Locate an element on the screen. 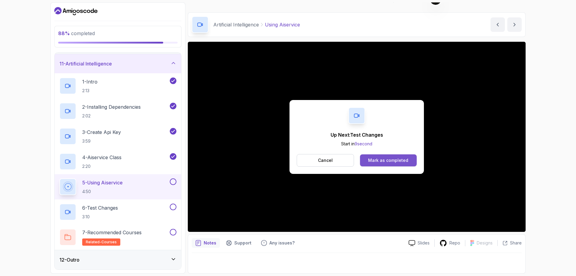 The image size is (576, 276). p: Share is located at coordinates (516, 243).